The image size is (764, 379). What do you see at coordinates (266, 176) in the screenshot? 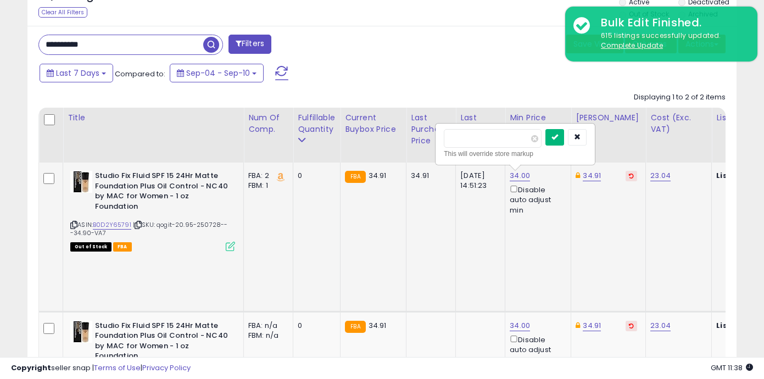
I see `div: FBA: 2` at bounding box center [266, 176].